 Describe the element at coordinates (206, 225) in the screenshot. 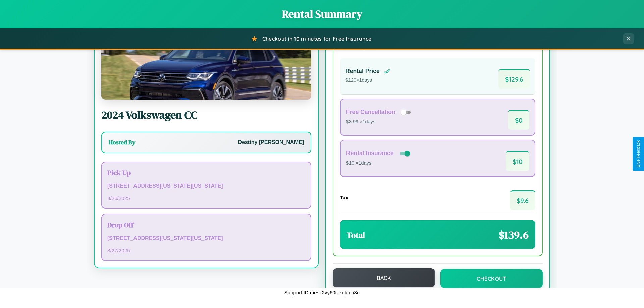

I see `h3: Drop Off` at that location.